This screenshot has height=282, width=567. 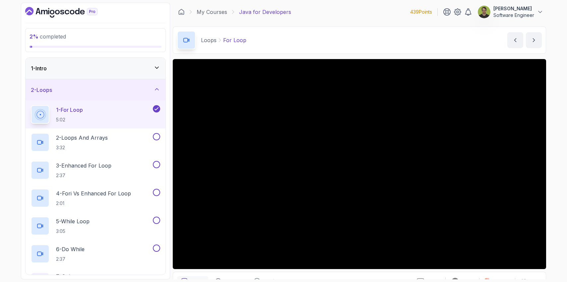 What do you see at coordinates (515, 40) in the screenshot?
I see `button: previous content` at bounding box center [515, 40].